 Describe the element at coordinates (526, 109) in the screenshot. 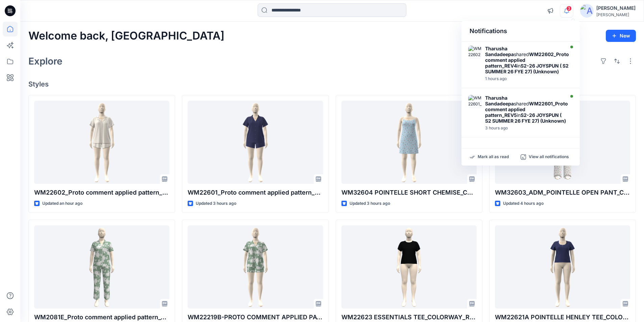

I see `strong: WM22601_Proto comment applied pattern_REV5` at that location.